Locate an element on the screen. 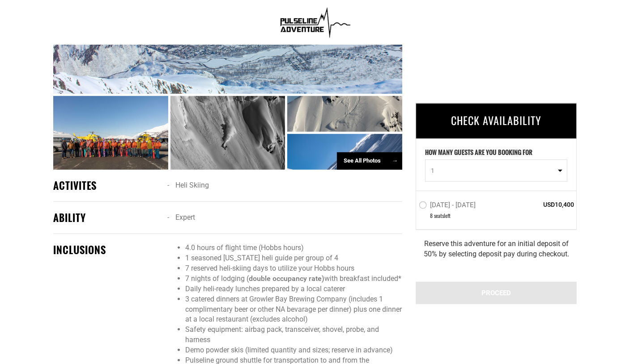 Image resolution: width=630 pixels, height=364 pixels. span: Expert is located at coordinates (185, 217).